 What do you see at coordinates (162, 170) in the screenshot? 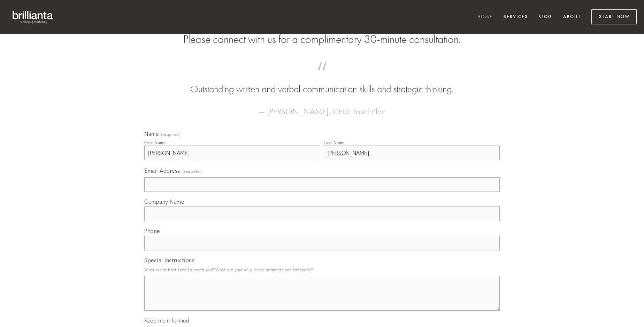
I see `span: Email Address` at bounding box center [162, 170].